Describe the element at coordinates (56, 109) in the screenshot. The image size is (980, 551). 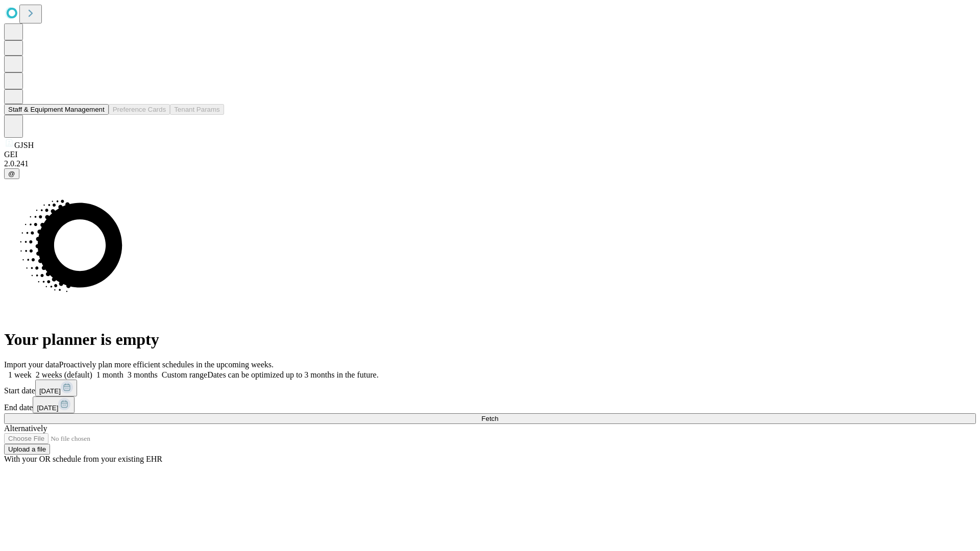
I see `button: Staff & Equipment Management` at that location.